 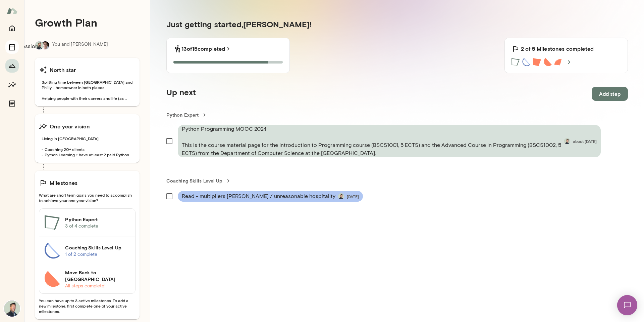 What do you see at coordinates (398, 181) in the screenshot?
I see `a: Coaching Skills Level Up` at bounding box center [398, 181].